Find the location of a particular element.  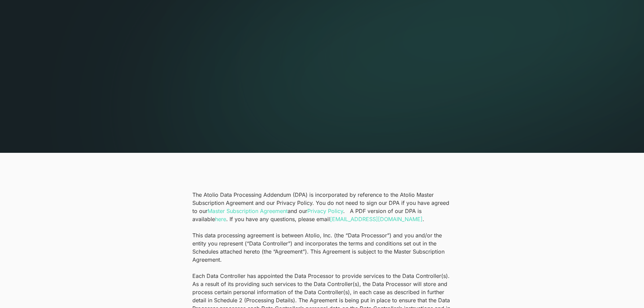

a: Privacy Policy is located at coordinates (326, 211).